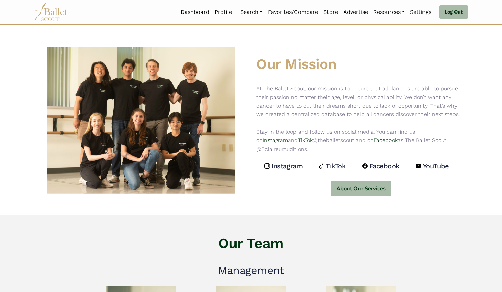 The image size is (502, 292). What do you see at coordinates (436, 166) in the screenshot?
I see `h4: YouTube` at bounding box center [436, 166].